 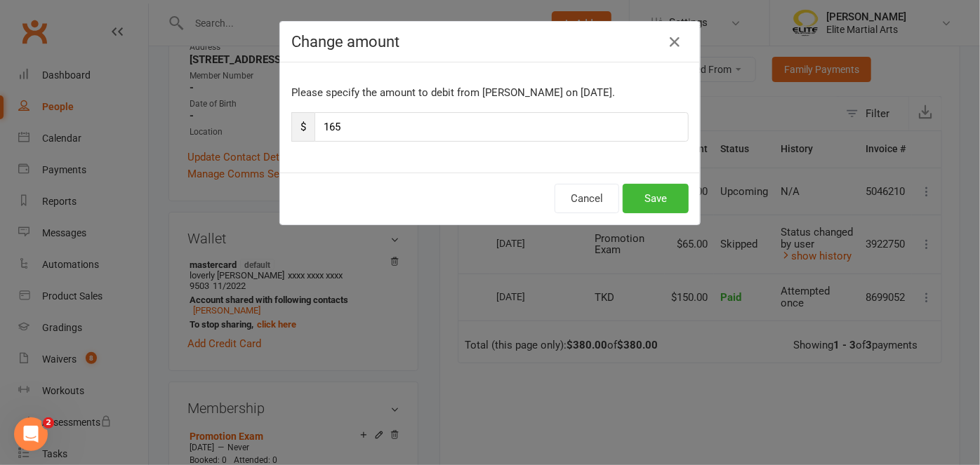 I want to click on span: 2, so click(x=48, y=424).